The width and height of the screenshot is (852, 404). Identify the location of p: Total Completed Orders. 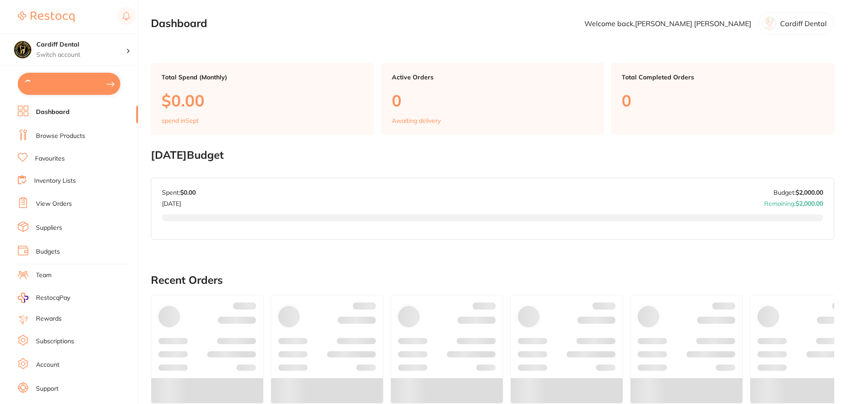
(722, 77).